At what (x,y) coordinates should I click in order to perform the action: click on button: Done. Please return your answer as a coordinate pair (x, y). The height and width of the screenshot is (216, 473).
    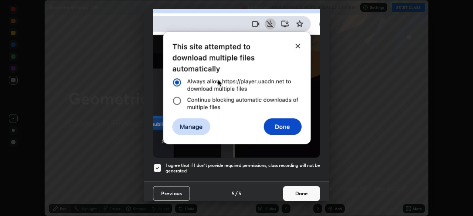
    Looking at the image, I should click on (301, 194).